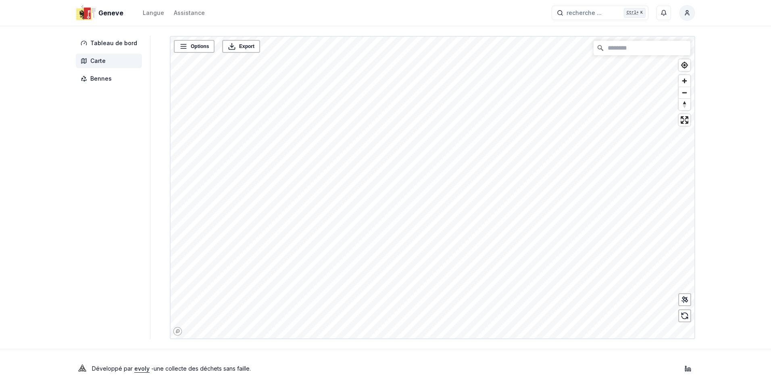  Describe the element at coordinates (153, 13) in the screenshot. I see `div: Langue` at that location.